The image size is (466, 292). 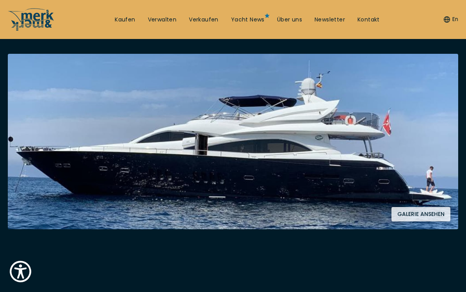 I want to click on a: Verwalten, so click(x=162, y=20).